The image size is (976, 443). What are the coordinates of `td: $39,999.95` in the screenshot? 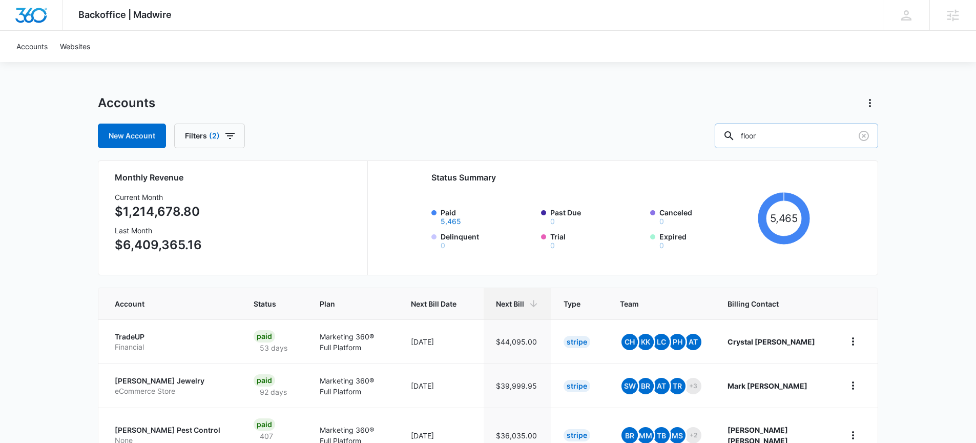 It's located at (518, 385).